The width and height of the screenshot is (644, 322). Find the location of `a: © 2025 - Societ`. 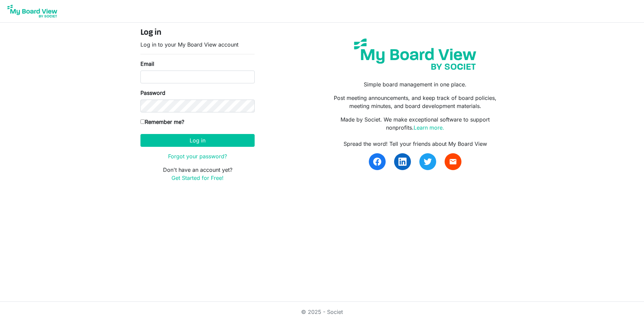

a: © 2025 - Societ is located at coordinates (322, 312).